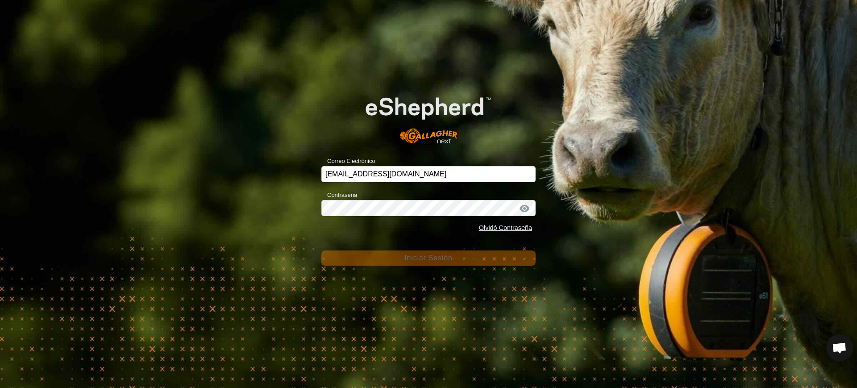  Describe the element at coordinates (839, 348) in the screenshot. I see `div: Chat abierto` at that location.